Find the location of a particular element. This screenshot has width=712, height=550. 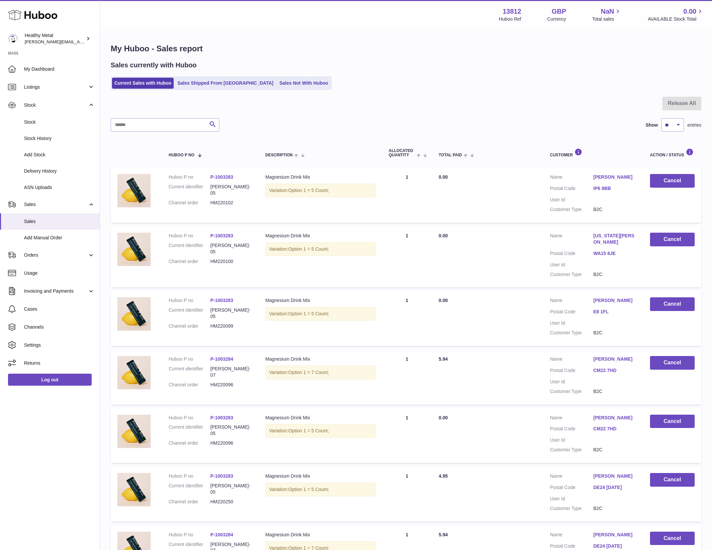

span: Channels is located at coordinates (59, 327).